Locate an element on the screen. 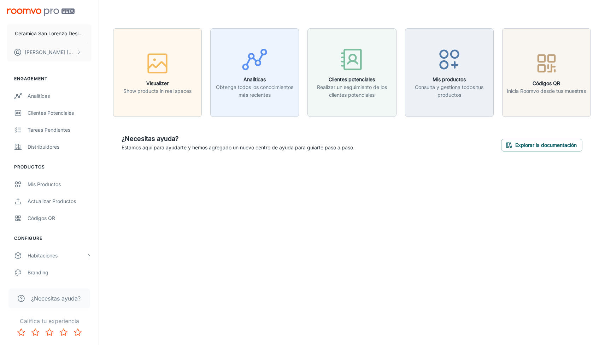 The image size is (605, 345). a: Clientes potencialesRealizar un seguimiento de los clientes potenciales is located at coordinates (352, 72).